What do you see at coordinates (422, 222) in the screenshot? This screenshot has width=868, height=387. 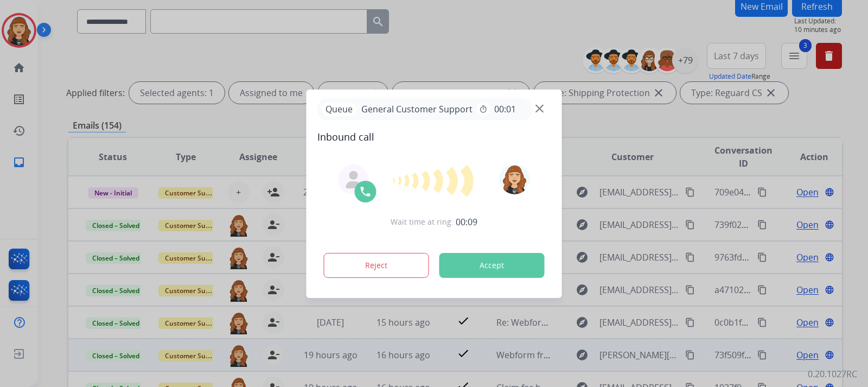 I see `span: Wait time at ring:` at bounding box center [422, 222].